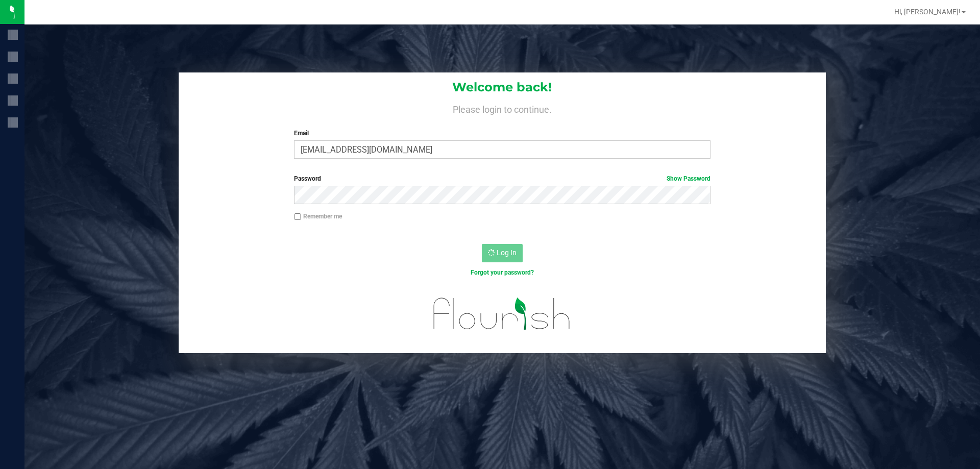  What do you see at coordinates (307, 178) in the screenshot?
I see `span: Password` at bounding box center [307, 178].